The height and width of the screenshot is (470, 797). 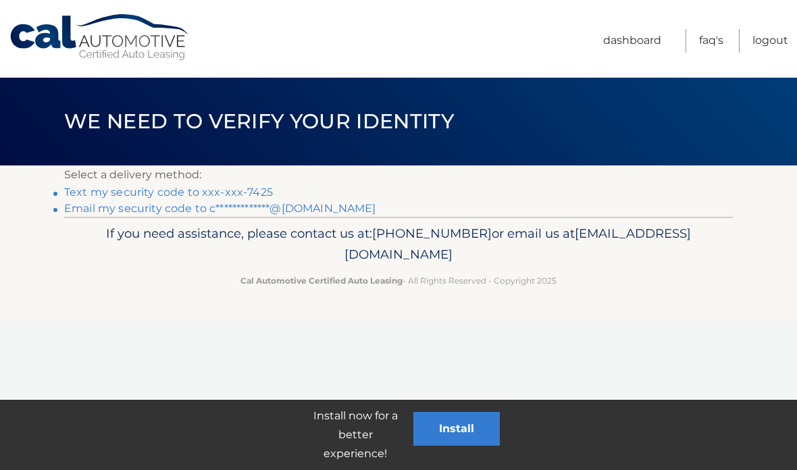 What do you see at coordinates (168, 192) in the screenshot?
I see `a: Text my security code to xxx-xxx-7425` at bounding box center [168, 192].